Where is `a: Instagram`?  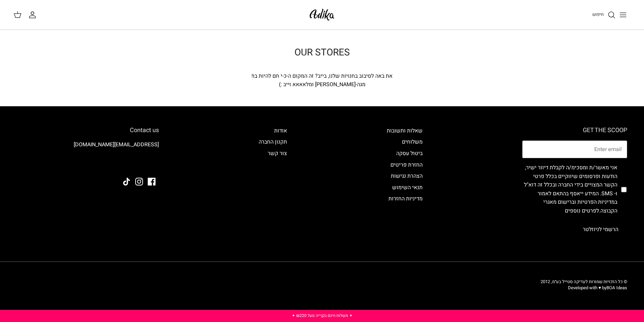
a: Instagram is located at coordinates (139, 181).